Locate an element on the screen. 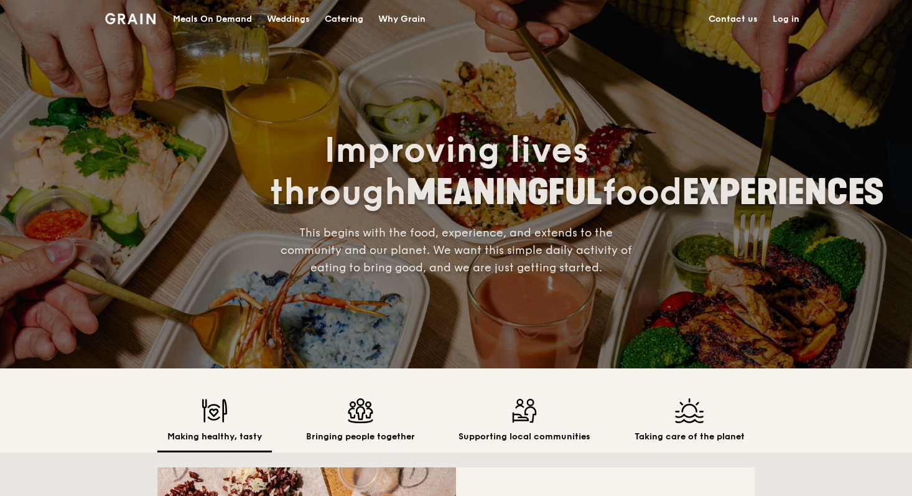 The height and width of the screenshot is (496, 912). div: Catering is located at coordinates (344, 19).